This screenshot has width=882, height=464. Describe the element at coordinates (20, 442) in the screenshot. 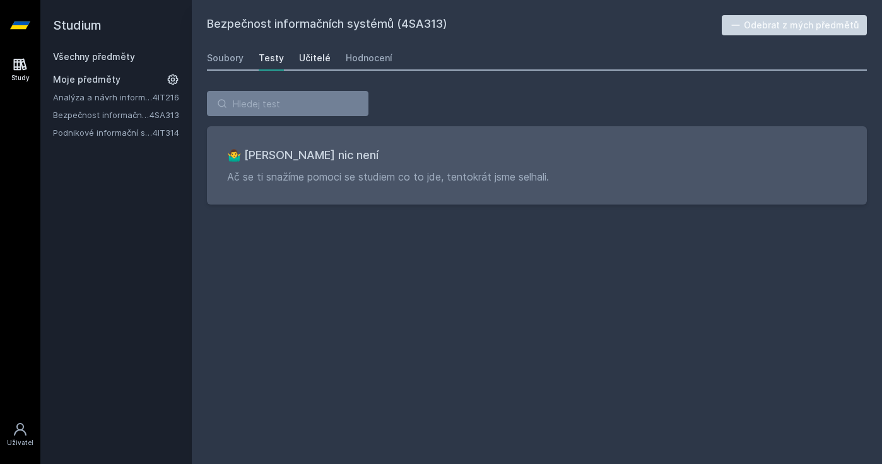

I see `div: Uživatel` at that location.